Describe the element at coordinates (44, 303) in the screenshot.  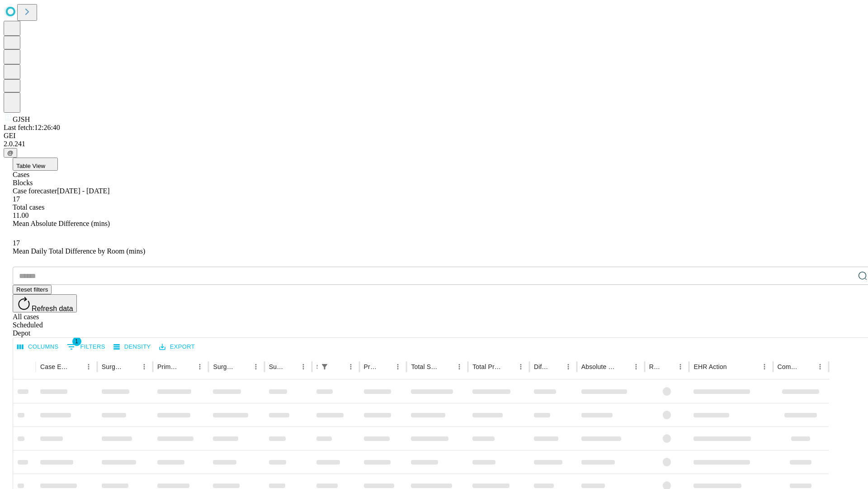
I see `button: Refresh data` at that location.